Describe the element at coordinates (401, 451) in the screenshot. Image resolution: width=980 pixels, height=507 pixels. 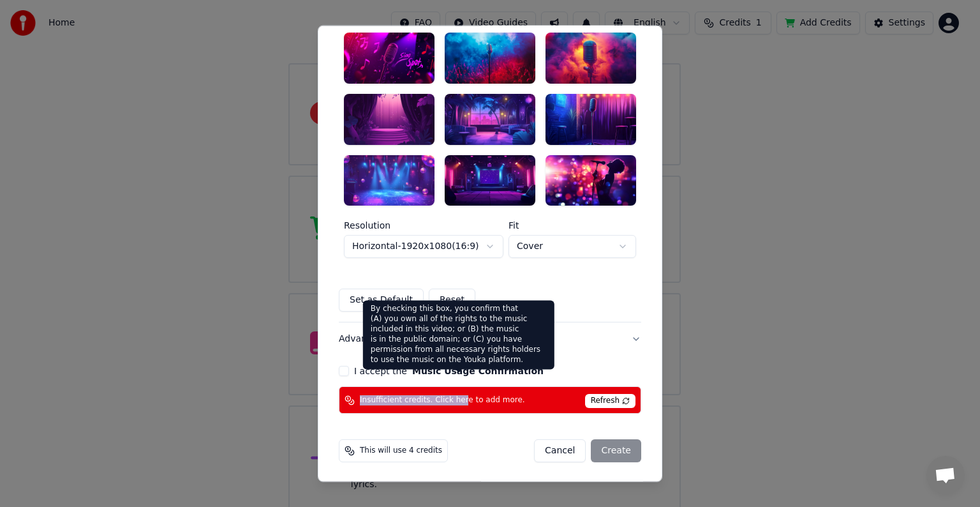
I see `span: This will use 4 credits` at that location.